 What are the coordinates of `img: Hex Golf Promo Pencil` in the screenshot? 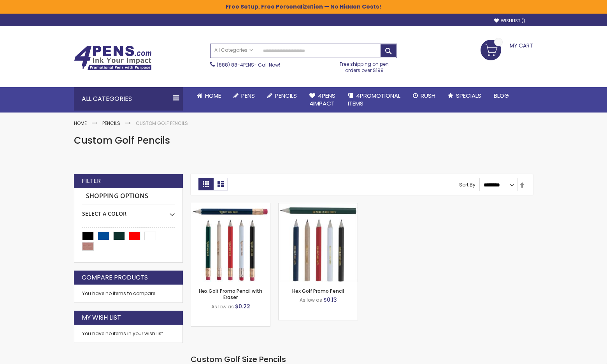 It's located at (318, 242).